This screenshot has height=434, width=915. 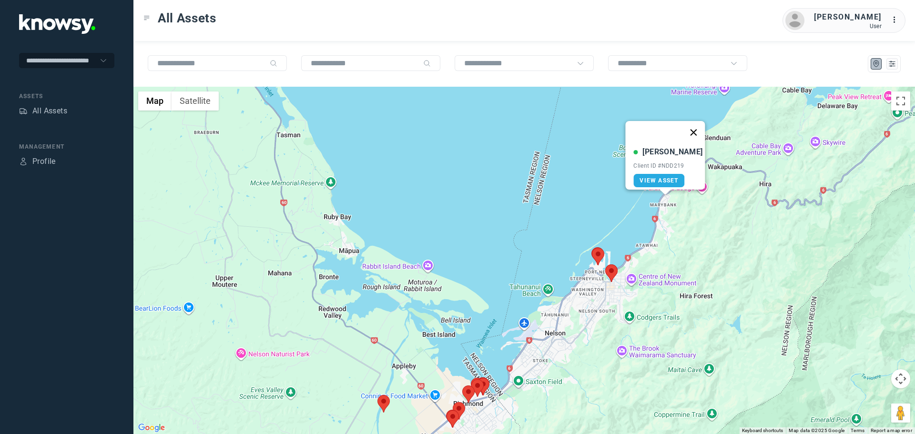 What do you see at coordinates (763, 431) in the screenshot?
I see `button: Keyboard shortcuts` at bounding box center [763, 431].